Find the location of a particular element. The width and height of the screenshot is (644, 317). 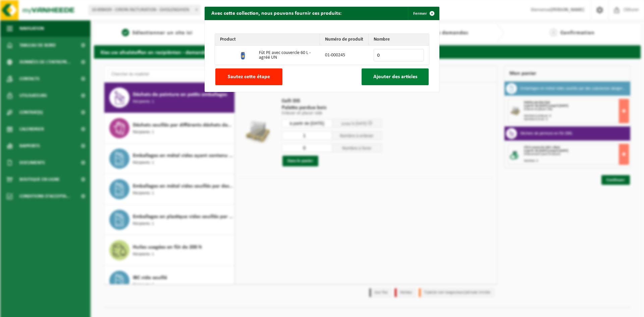

span: Sautez cette étape is located at coordinates (249, 77).